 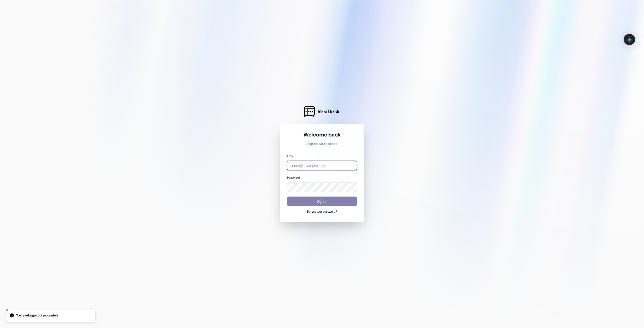 What do you see at coordinates (322, 201) in the screenshot?
I see `button: Sign In` at bounding box center [322, 201].